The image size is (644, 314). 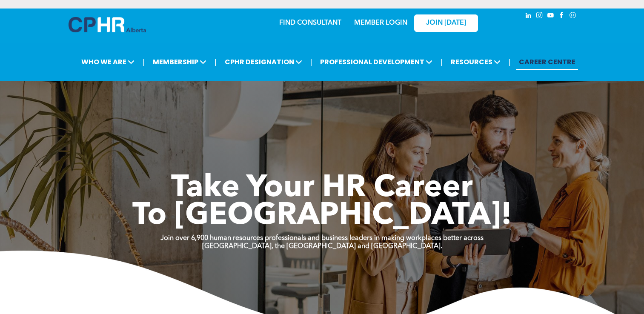 I want to click on a: FIND CONSULTANT, so click(x=310, y=23).